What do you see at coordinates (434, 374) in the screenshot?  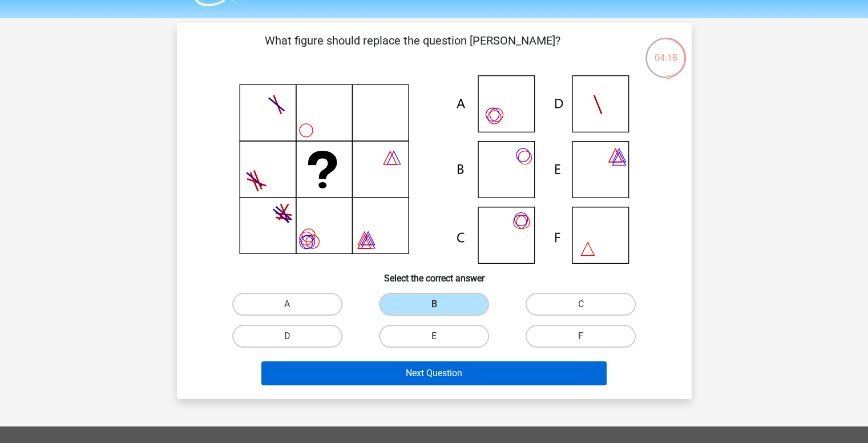 I see `button: Next Question` at bounding box center [434, 374].